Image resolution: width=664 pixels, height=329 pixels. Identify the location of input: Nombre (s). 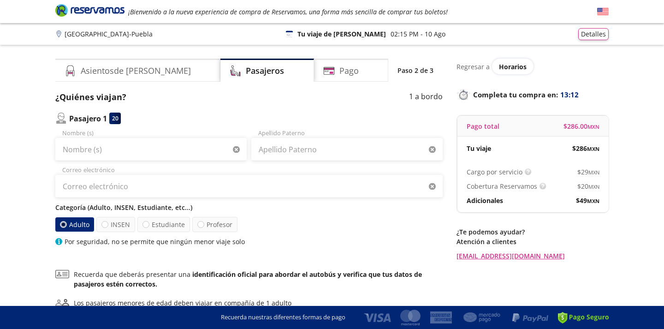
(151, 149).